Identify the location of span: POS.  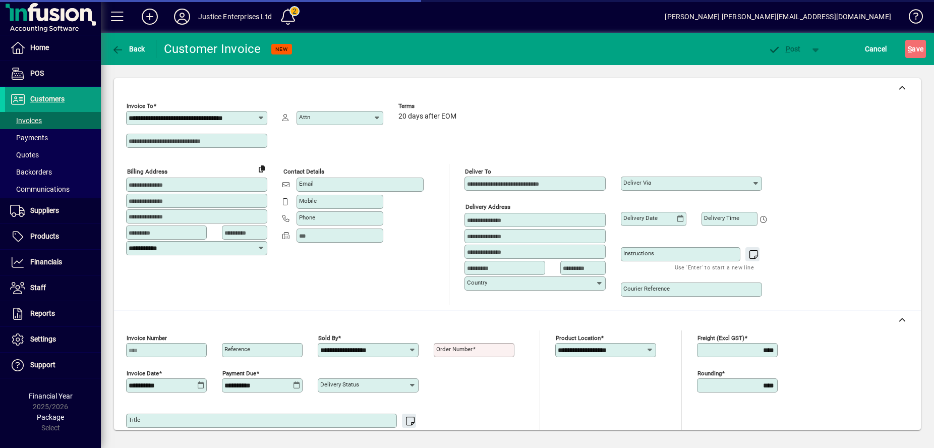
(37, 73).